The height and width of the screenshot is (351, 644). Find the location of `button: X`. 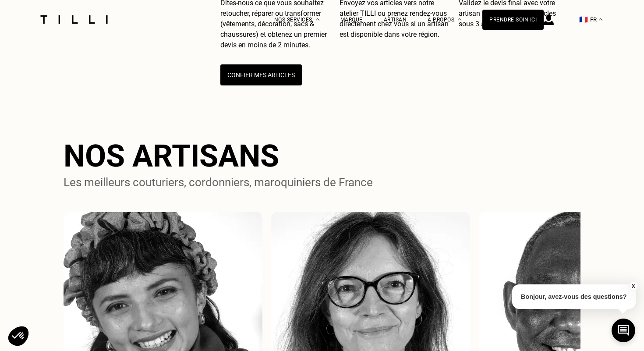

button: X is located at coordinates (633, 286).